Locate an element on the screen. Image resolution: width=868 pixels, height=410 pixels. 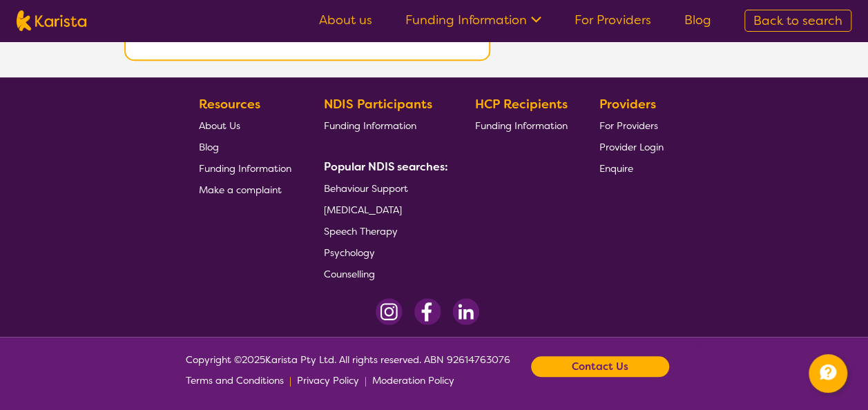
a: Speech Therapy is located at coordinates (383, 231).